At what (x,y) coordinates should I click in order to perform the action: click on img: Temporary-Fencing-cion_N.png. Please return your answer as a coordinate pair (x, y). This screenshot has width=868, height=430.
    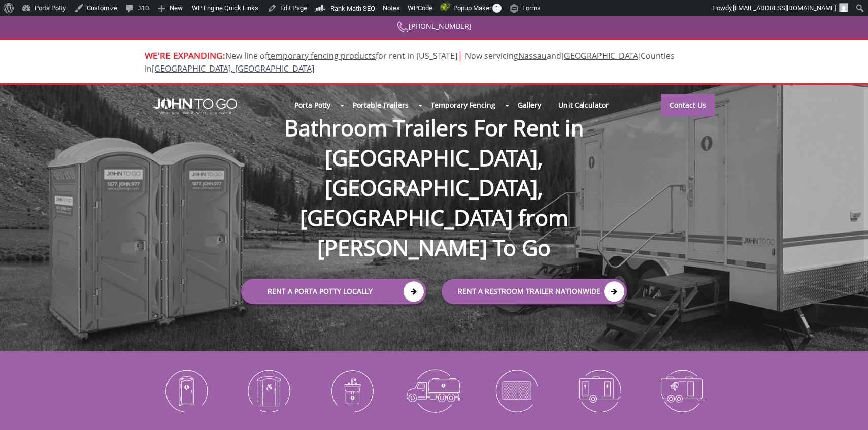
    Looking at the image, I should click on (516, 390).